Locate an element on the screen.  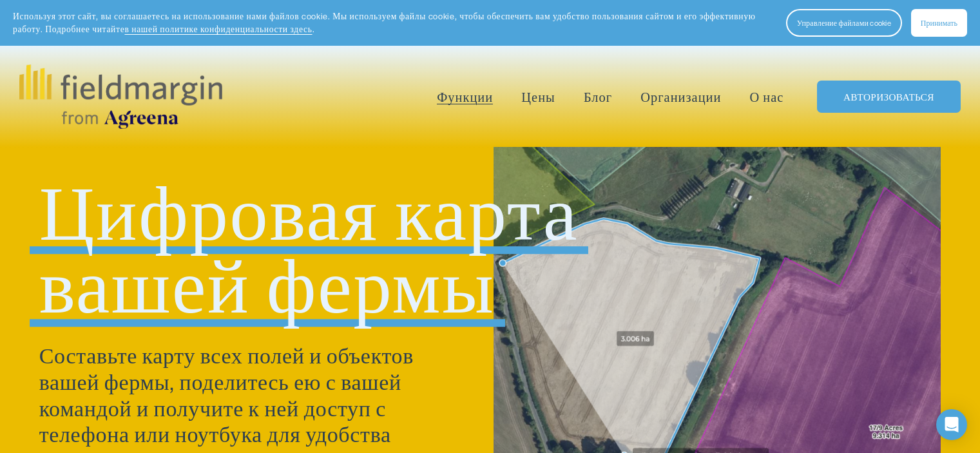
font: Функции is located at coordinates (465, 97).